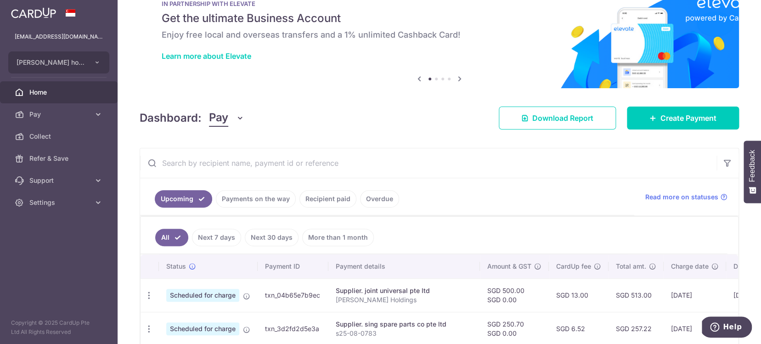 Image resolution: width=761 pixels, height=344 pixels. I want to click on div: Supplier. joint universal pte ltd, so click(404, 291).